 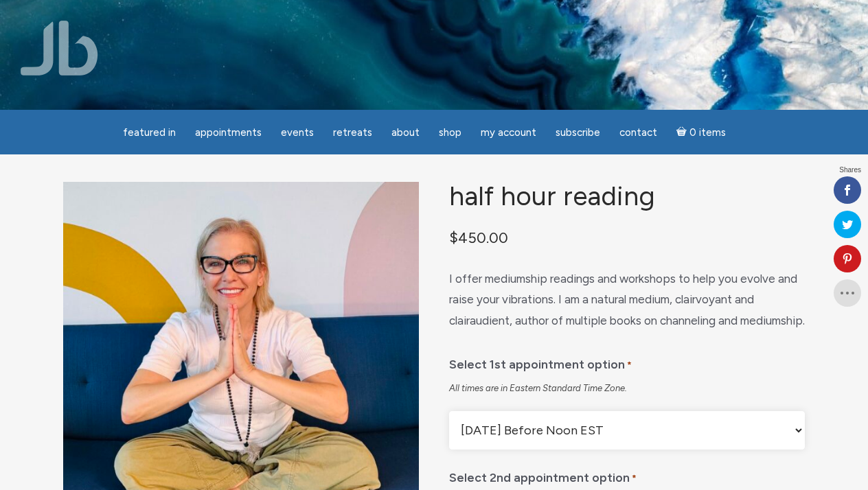 I want to click on span: 0 items, so click(x=708, y=132).